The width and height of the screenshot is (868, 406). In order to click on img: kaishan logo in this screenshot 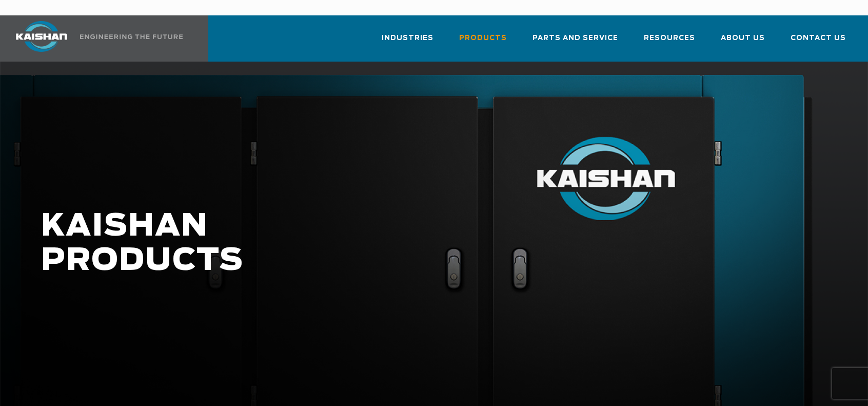, I will do `click(42, 37)`.